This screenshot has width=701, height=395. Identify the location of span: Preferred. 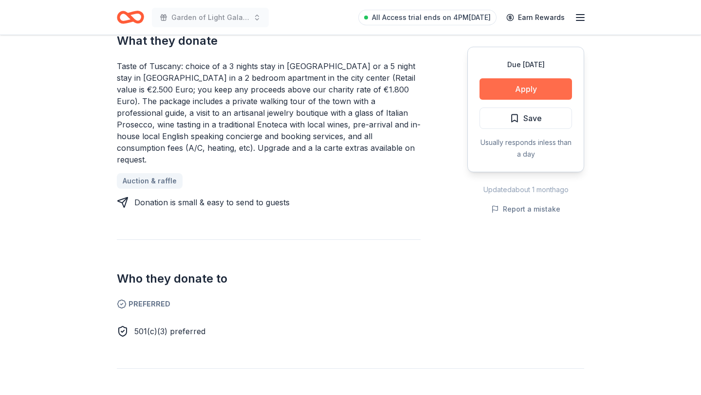
(269, 304).